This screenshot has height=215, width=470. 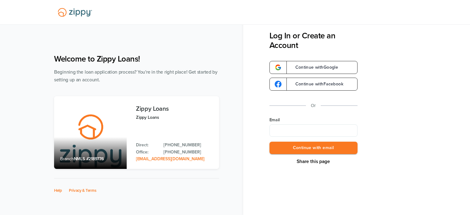 I want to click on a: Help, so click(x=58, y=190).